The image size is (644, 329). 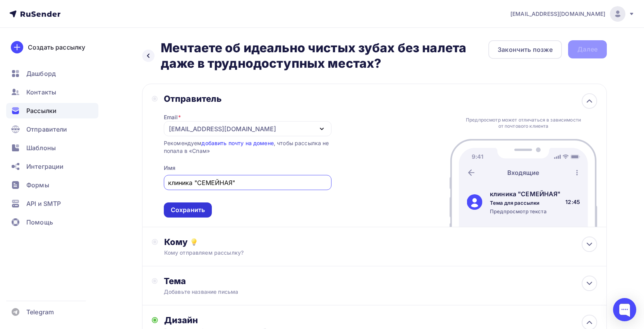 What do you see at coordinates (52, 74) in the screenshot?
I see `a: Дашборд` at bounding box center [52, 74].